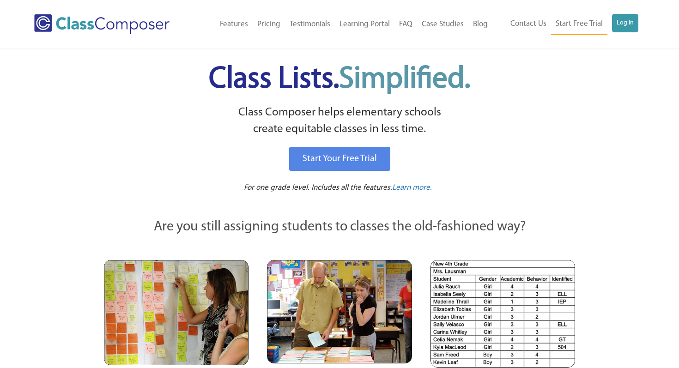  Describe the element at coordinates (340, 227) in the screenshot. I see `p: Are you still assigning students to classes the old-fashioned way?` at that location.